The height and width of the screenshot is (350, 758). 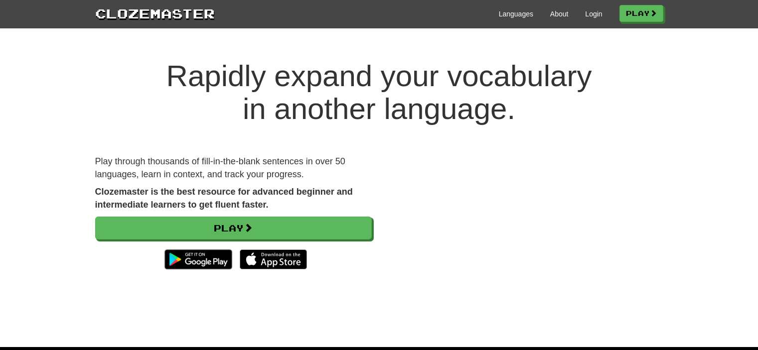 What do you see at coordinates (559, 14) in the screenshot?
I see `a: About` at bounding box center [559, 14].